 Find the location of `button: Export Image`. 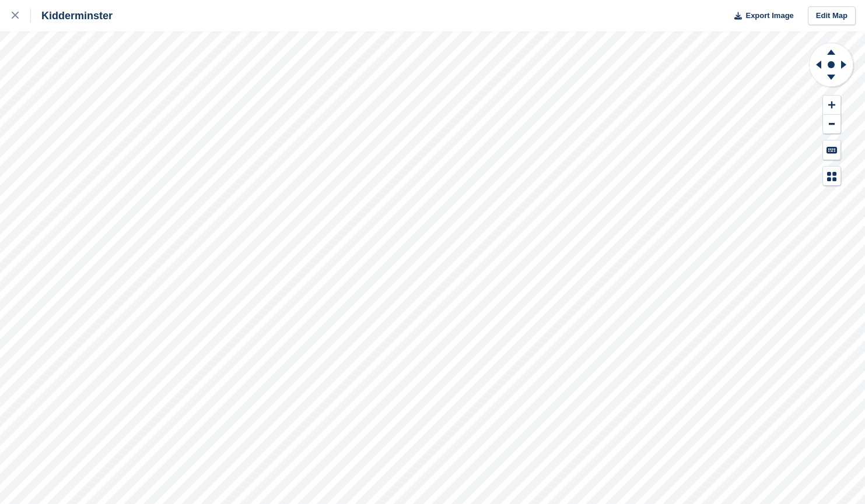

button: Export Image is located at coordinates (761, 16).